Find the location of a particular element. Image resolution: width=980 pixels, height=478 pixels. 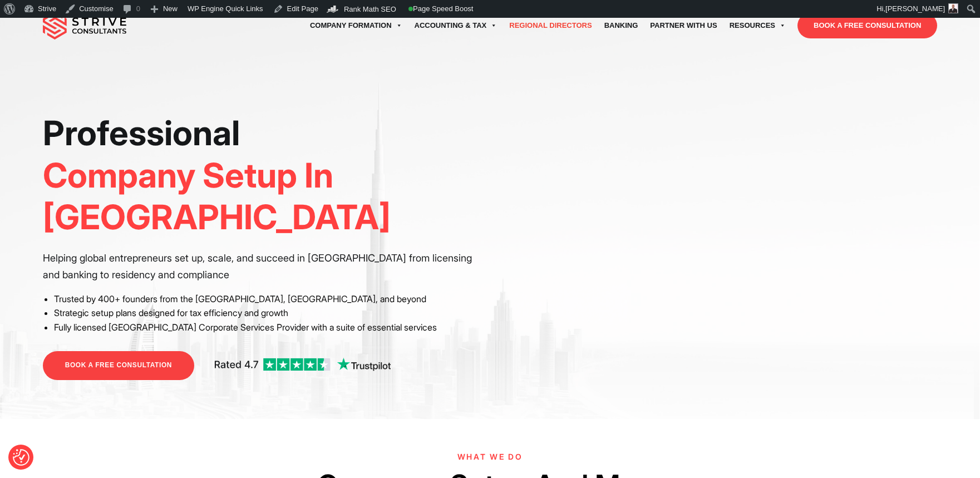

a: Banking is located at coordinates (621, 26).